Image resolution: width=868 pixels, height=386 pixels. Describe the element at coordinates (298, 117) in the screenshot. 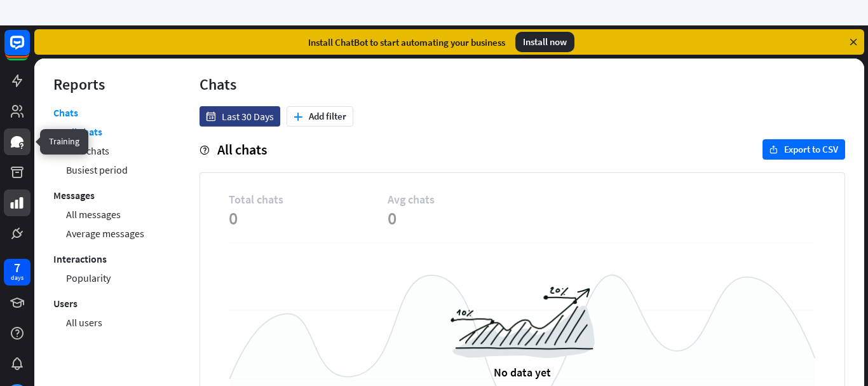

I see `i: plus` at that location.